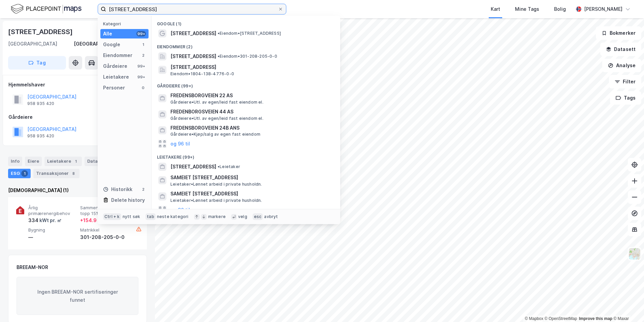  I want to click on div: Transaksjoner, so click(56, 173).